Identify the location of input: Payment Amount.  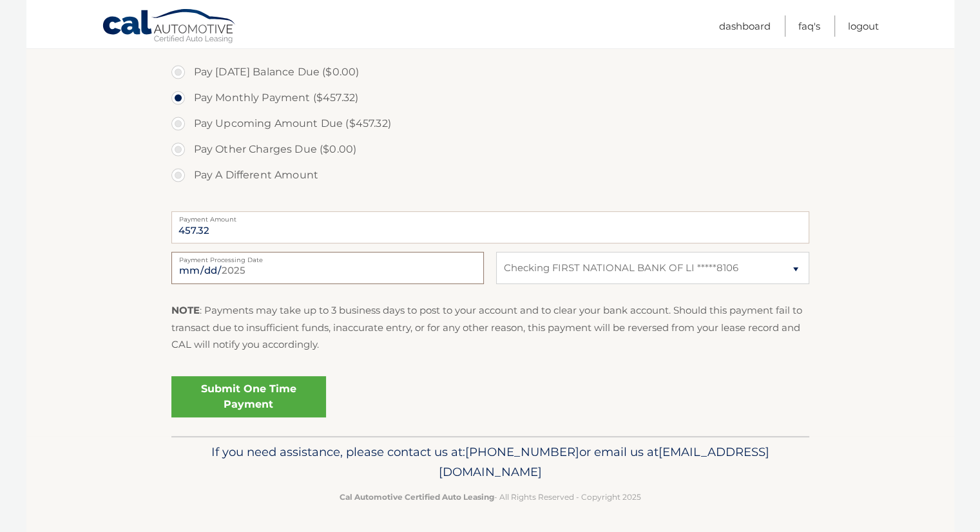
(490, 228).